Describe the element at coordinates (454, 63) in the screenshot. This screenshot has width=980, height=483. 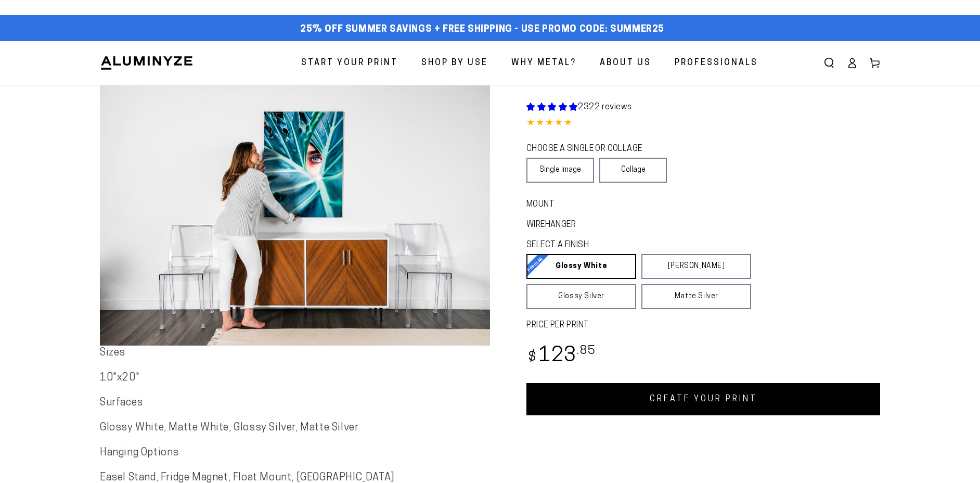
I see `span: Shop By Use` at that location.